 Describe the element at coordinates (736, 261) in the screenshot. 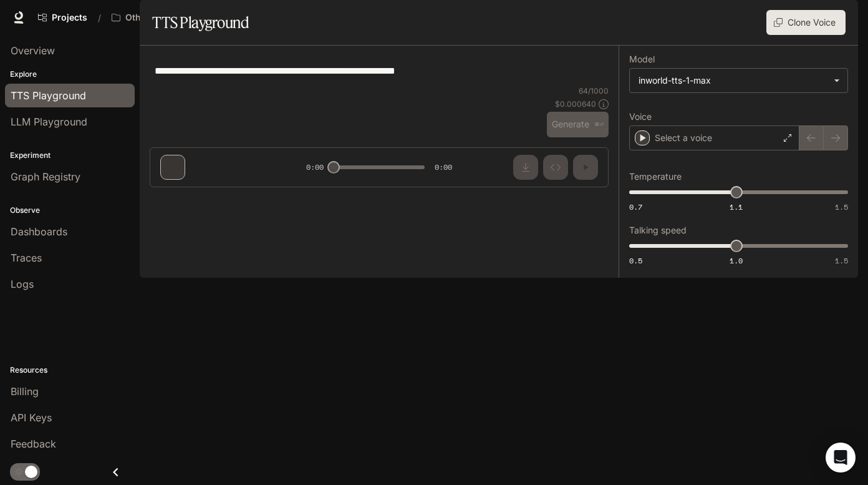

I see `span: 1.0` at that location.